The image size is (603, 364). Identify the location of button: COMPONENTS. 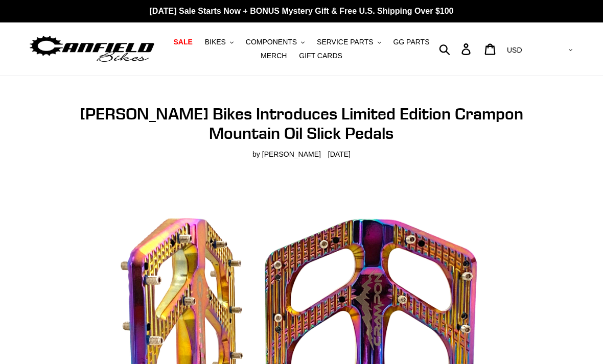
(275, 42).